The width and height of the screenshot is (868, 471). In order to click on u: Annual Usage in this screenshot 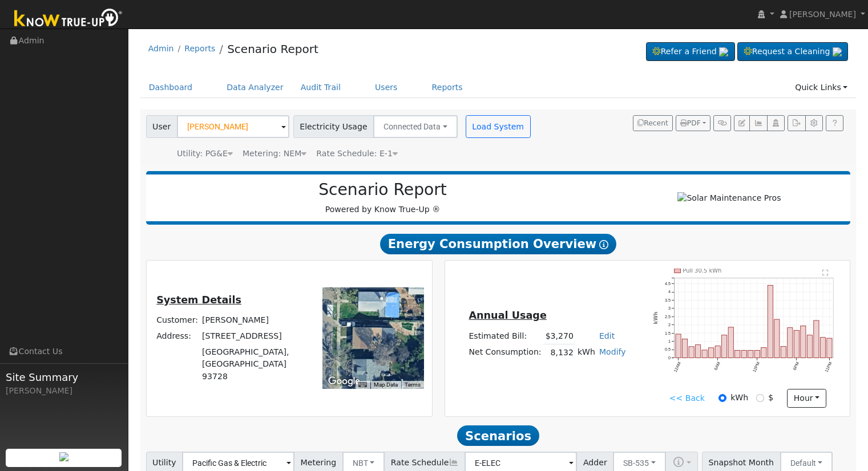, I will do `click(507, 315)`.